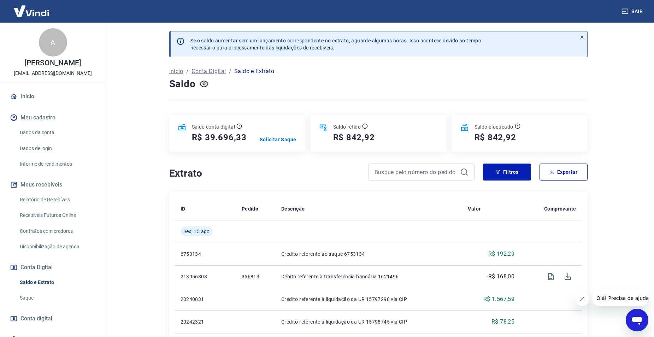  Describe the element at coordinates (503, 322) in the screenshot. I see `p: R$ 78,25` at that location.